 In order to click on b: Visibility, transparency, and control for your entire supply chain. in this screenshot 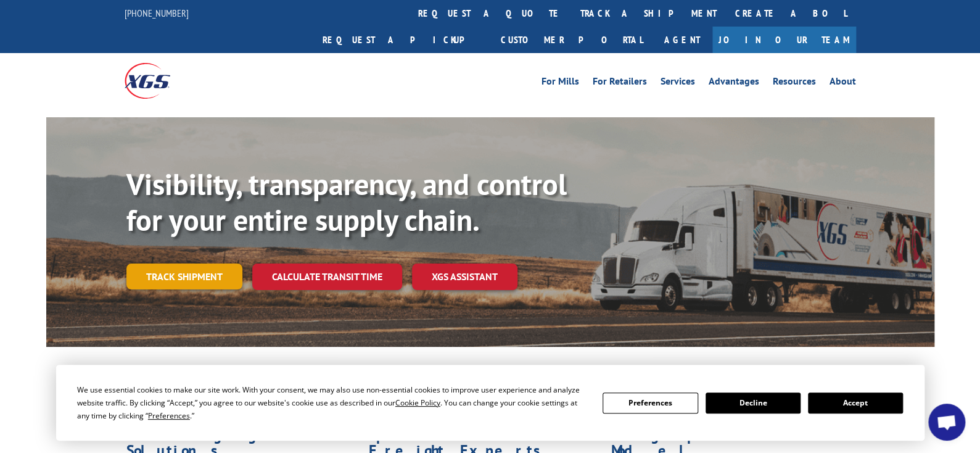, I will do `click(347, 202)`.